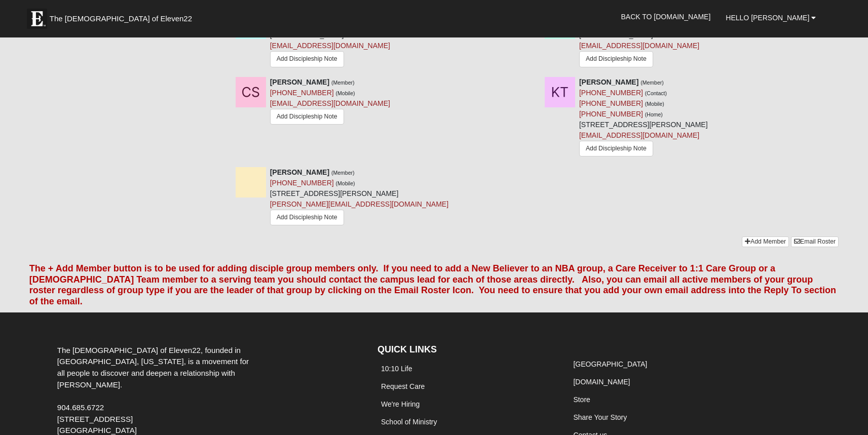  What do you see at coordinates (465, 350) in the screenshot?
I see `h4: QUICK LINKS` at bounding box center [465, 350].